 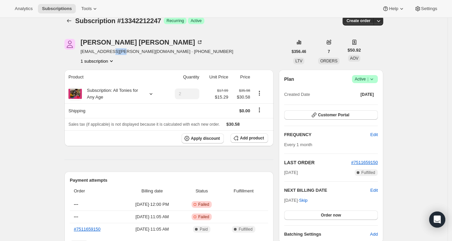 What do you see at coordinates (394, 9) in the screenshot?
I see `button: Help` at bounding box center [394, 9].